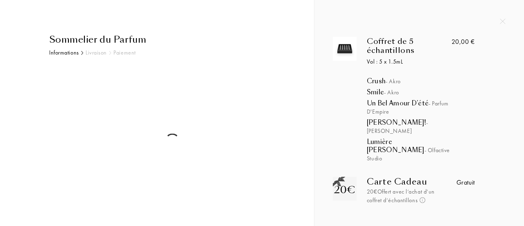 Image resolution: width=524 pixels, height=226 pixels. What do you see at coordinates (409, 61) in the screenshot?
I see `div: Vol : 5 x 1.5mL` at bounding box center [409, 61].